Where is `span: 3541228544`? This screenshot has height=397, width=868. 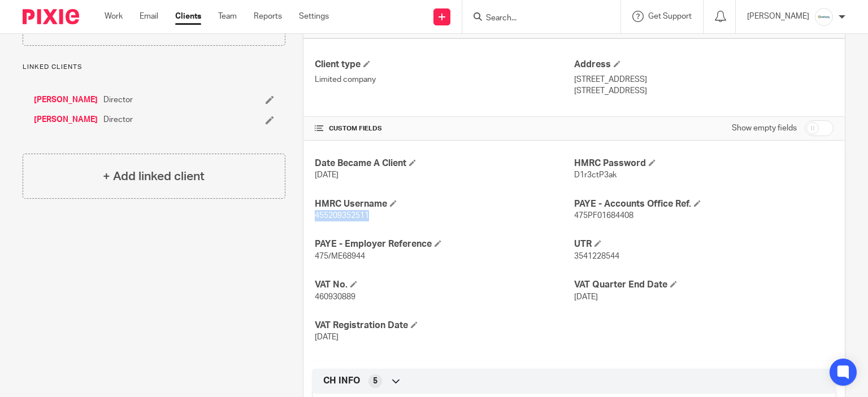
span: 3541228544 is located at coordinates (596, 257).